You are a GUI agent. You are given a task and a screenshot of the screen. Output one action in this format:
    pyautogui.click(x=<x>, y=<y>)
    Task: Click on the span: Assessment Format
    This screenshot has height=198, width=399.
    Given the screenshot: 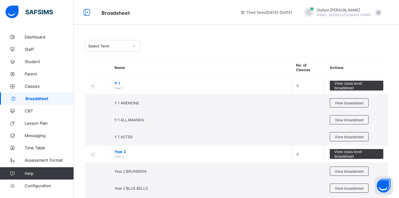 What is the action you would take?
    pyautogui.click(x=49, y=160)
    